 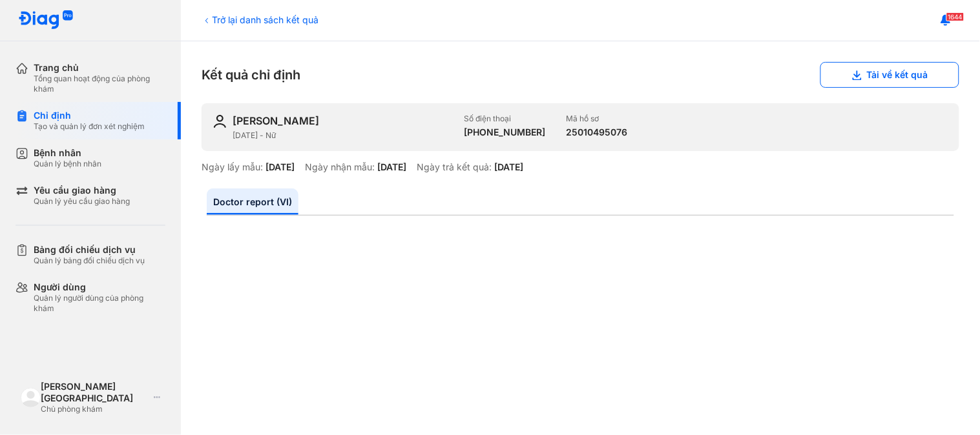 I want to click on div: Số điện thoại, so click(x=505, y=119).